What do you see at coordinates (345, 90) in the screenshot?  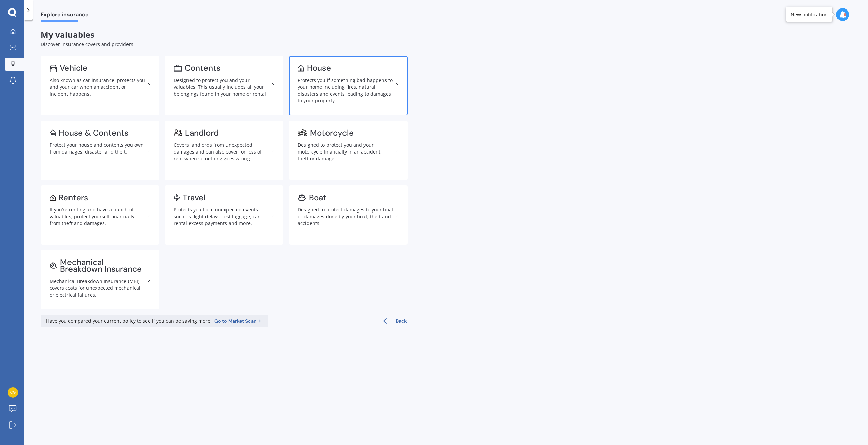 I see `div: Protects you if something bad happens to your home including fires, natural disasters and events ...` at bounding box center [345, 90].